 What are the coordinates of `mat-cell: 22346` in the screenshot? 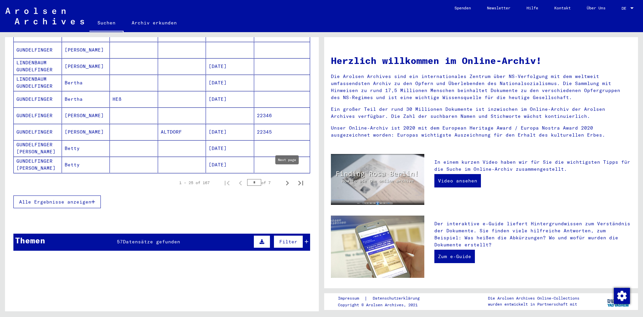 It's located at (282, 116).